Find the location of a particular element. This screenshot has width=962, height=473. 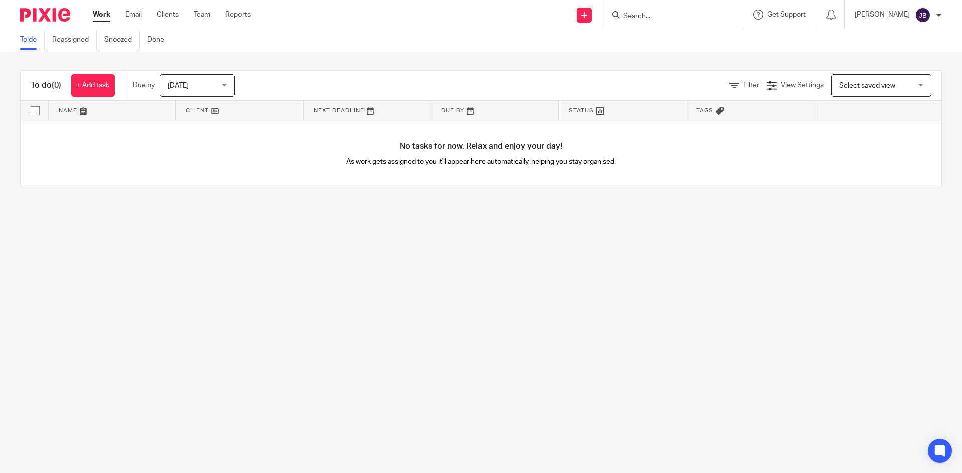

a: To do is located at coordinates (32, 40).